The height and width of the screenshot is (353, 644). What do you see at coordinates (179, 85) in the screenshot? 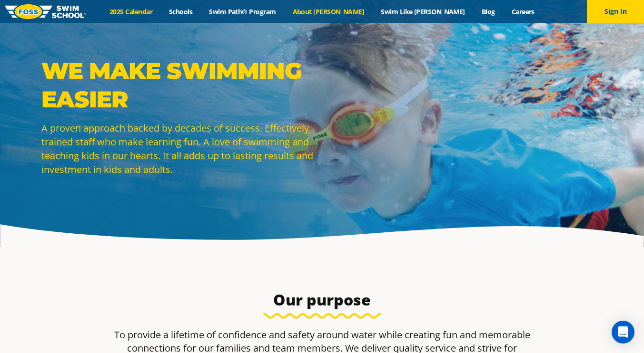
I see `p: WE MAKE SWIMMING EASIER` at bounding box center [179, 85].